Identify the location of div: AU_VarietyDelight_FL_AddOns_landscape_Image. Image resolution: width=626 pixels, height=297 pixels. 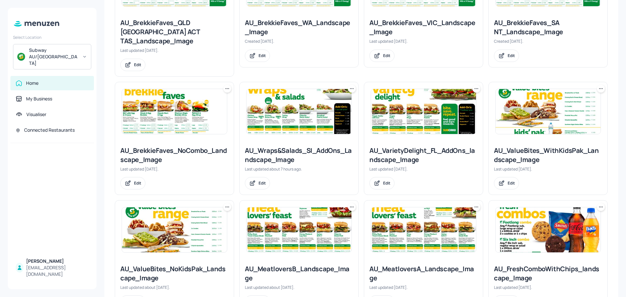
(423, 155).